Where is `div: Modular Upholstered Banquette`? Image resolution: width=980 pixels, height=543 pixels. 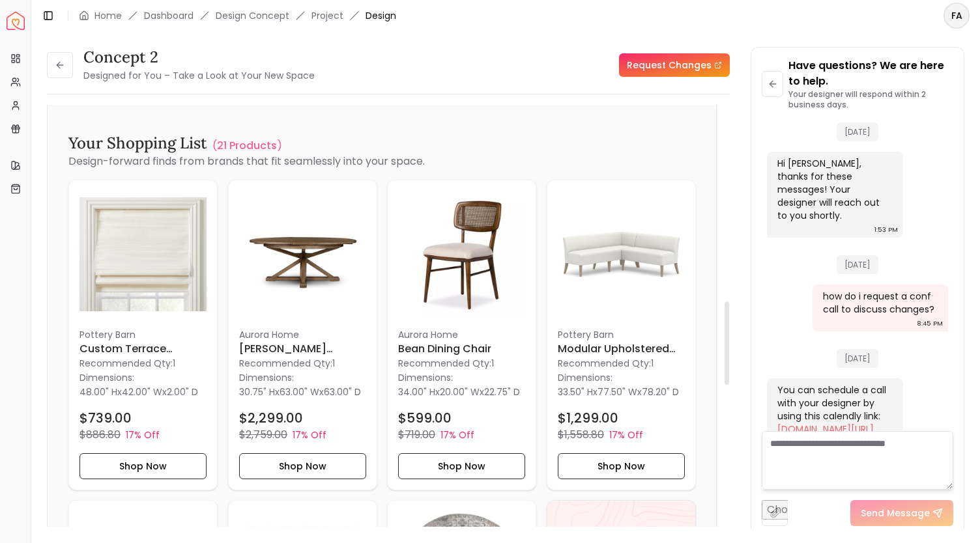 div: Modular Upholstered Banquette is located at coordinates (621, 334).